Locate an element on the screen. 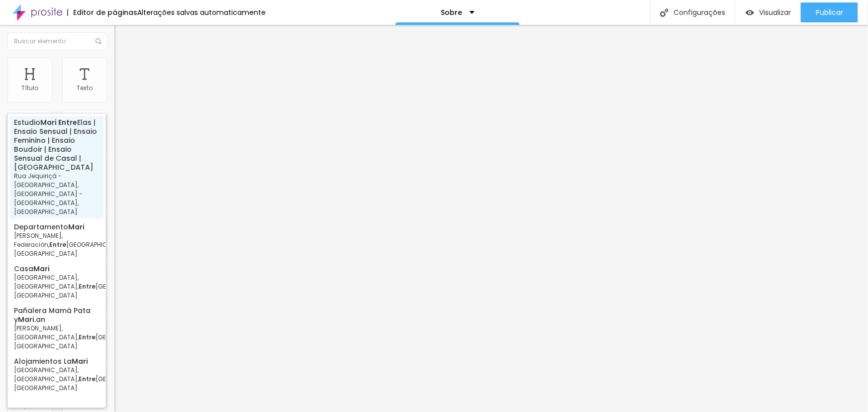 Image resolution: width=868 pixels, height=412 pixels. span: Casa is located at coordinates (56, 268).